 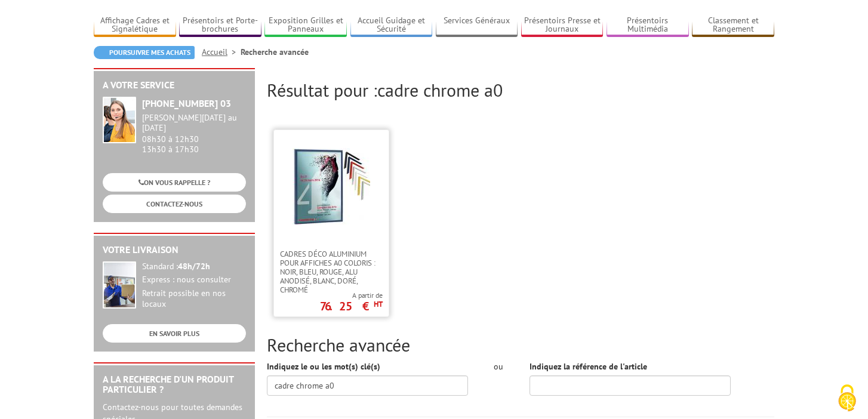 I want to click on h2: Résultat pour :, so click(x=520, y=89).